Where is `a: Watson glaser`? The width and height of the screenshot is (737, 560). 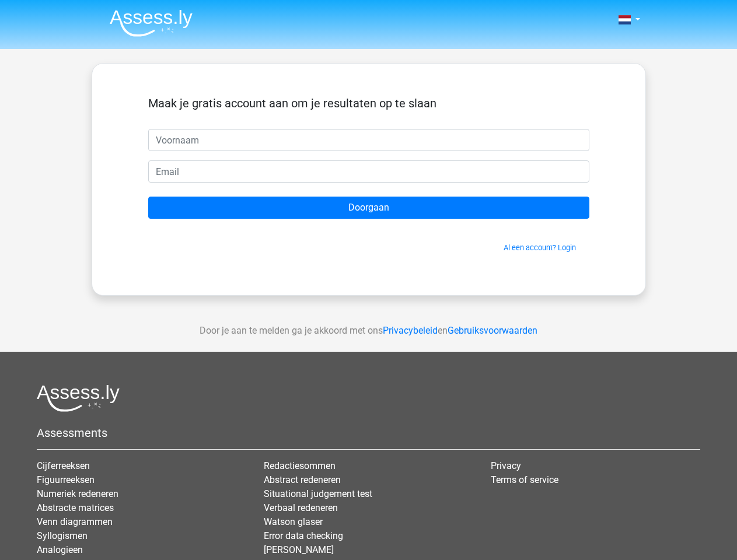
a: Watson glaser is located at coordinates (293, 521).